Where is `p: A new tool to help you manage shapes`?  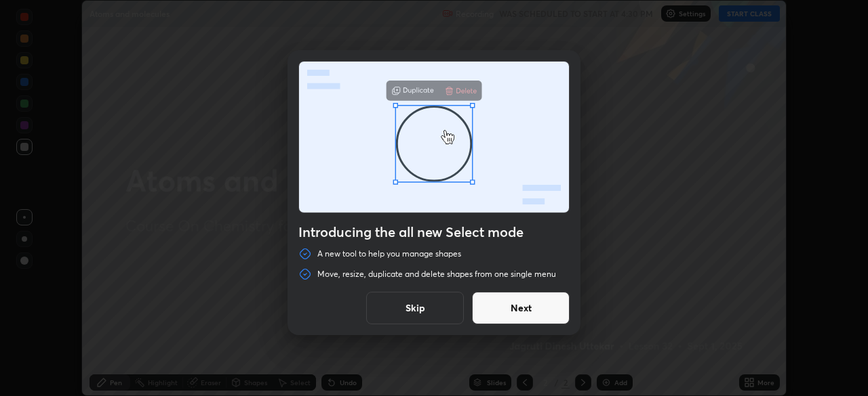 p: A new tool to help you manage shapes is located at coordinates (389, 254).